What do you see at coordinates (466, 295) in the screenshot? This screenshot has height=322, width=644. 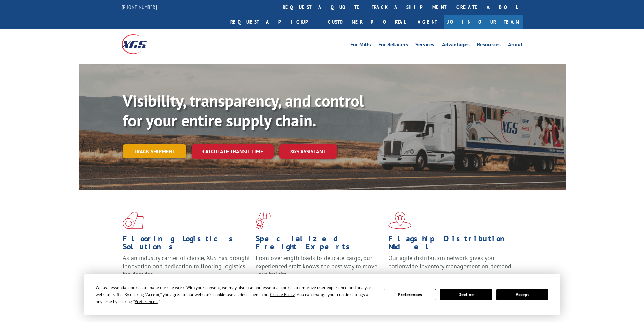 I see `button: Decline` at bounding box center [466, 295].